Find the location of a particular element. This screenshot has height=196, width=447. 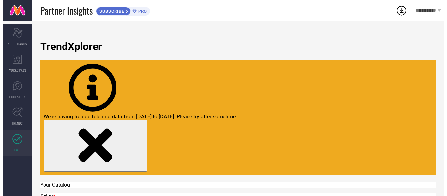

span: WORKSPACE is located at coordinates (17, 70).